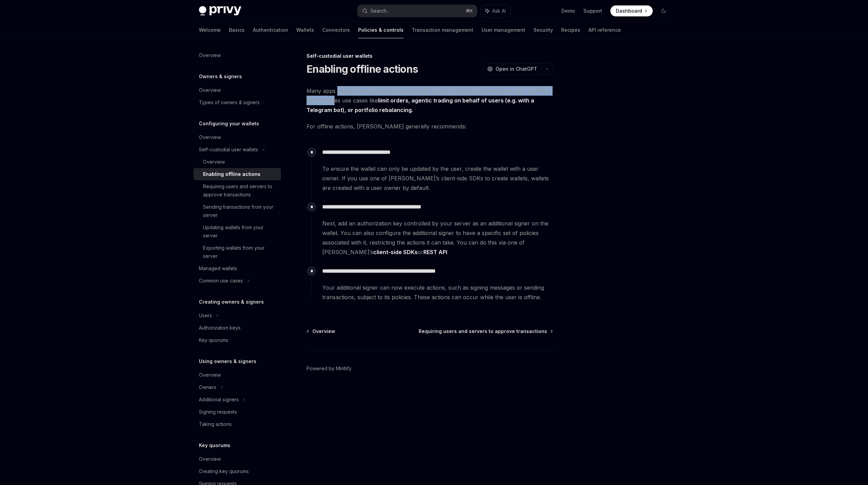  I want to click on div: Managed wallets, so click(218, 268).